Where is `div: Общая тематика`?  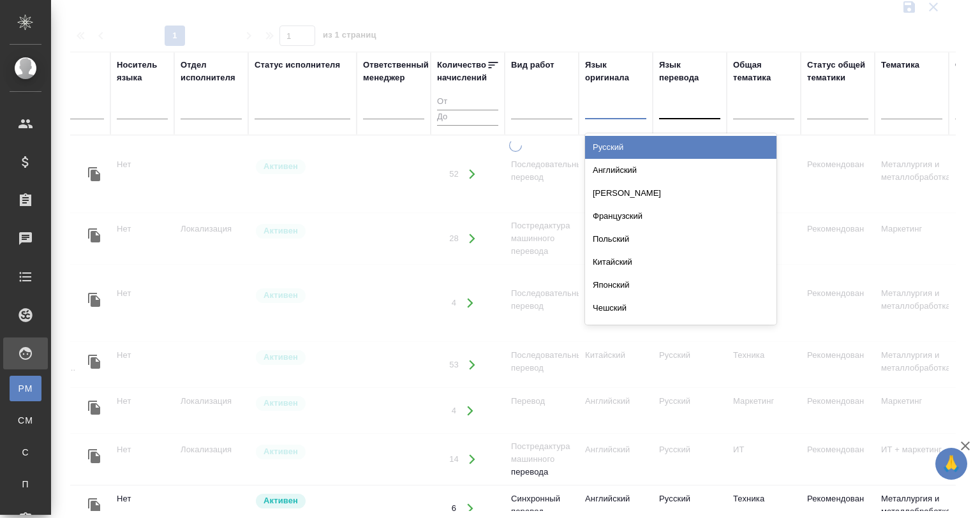 div: Общая тематика is located at coordinates (763, 71).